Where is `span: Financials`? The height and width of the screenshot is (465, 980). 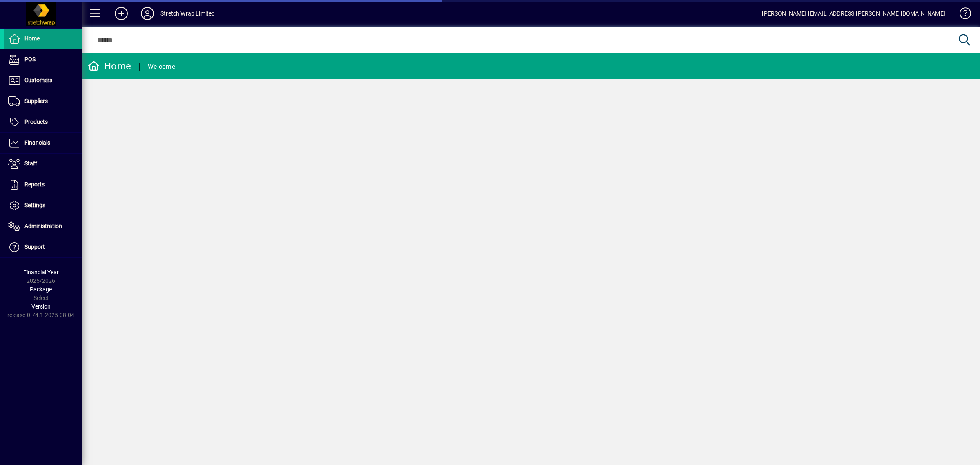 span: Financials is located at coordinates (37, 142).